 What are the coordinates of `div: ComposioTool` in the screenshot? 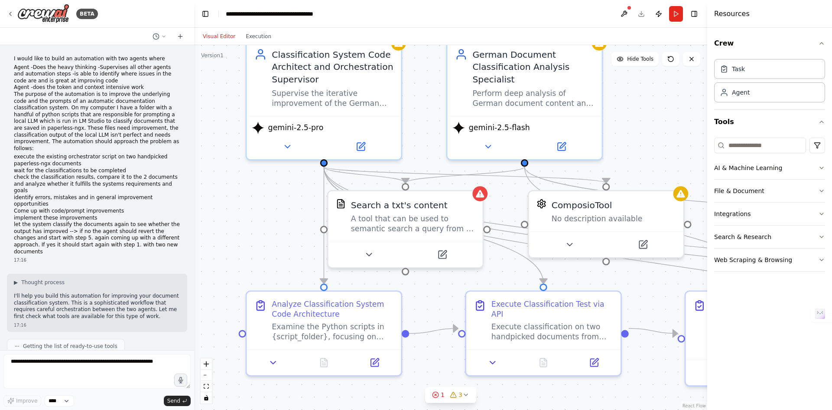 It's located at (582, 205).